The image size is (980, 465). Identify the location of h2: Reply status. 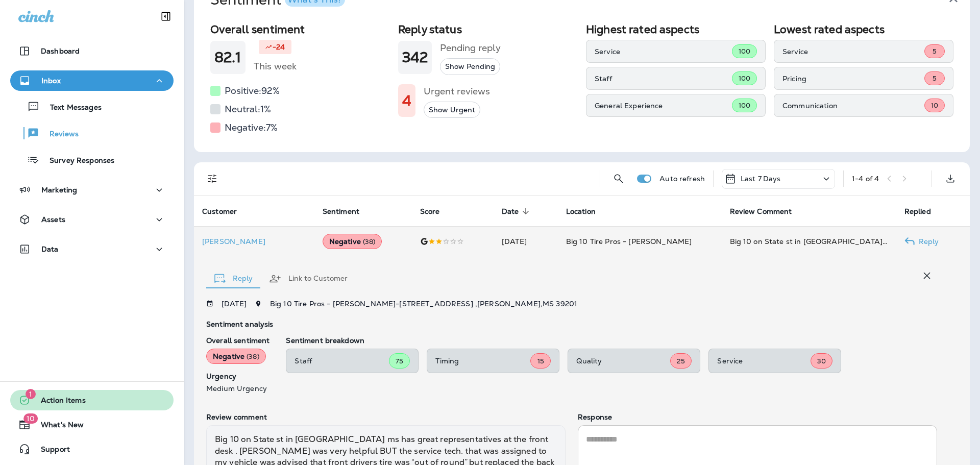
(488, 29).